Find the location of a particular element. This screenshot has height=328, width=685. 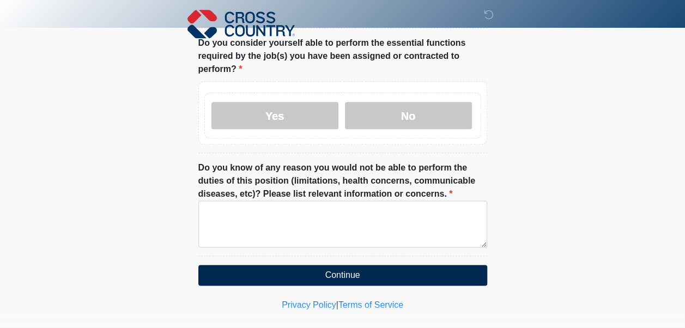

label: Do you know of any reason you would not be able to perform the duties of this position (limitatio... is located at coordinates (343, 181).